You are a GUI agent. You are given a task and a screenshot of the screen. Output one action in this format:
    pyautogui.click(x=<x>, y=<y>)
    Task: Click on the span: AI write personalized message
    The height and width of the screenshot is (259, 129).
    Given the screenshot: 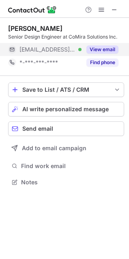 What is the action you would take?
    pyautogui.click(x=65, y=109)
    